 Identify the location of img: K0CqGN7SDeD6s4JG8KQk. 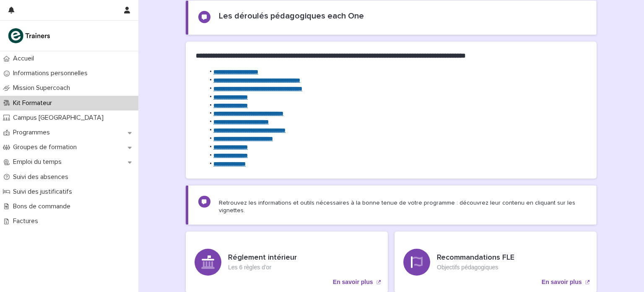
(30, 35).